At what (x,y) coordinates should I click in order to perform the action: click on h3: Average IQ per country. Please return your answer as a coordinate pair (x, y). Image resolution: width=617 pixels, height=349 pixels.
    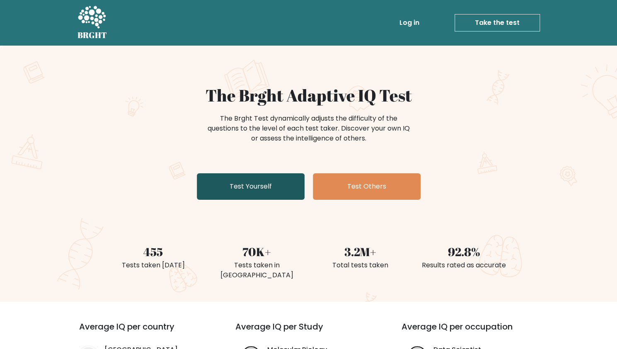
    Looking at the image, I should click on (142, 331).